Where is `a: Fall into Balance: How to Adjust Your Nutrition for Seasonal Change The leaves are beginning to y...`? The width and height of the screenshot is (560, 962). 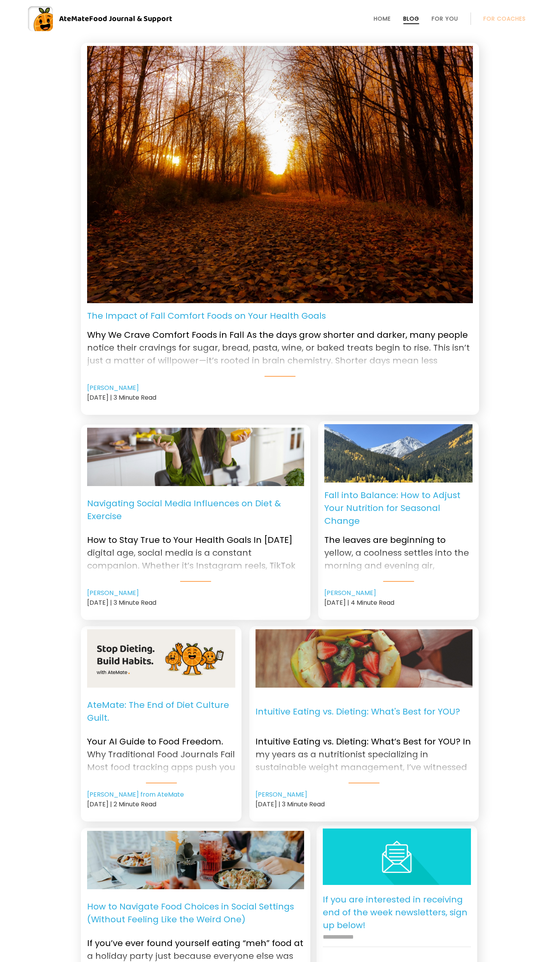
a: Fall into Balance: How to Adjust Your Nutrition for Seasonal Change The leaves are beginning to y... is located at coordinates (398, 535).